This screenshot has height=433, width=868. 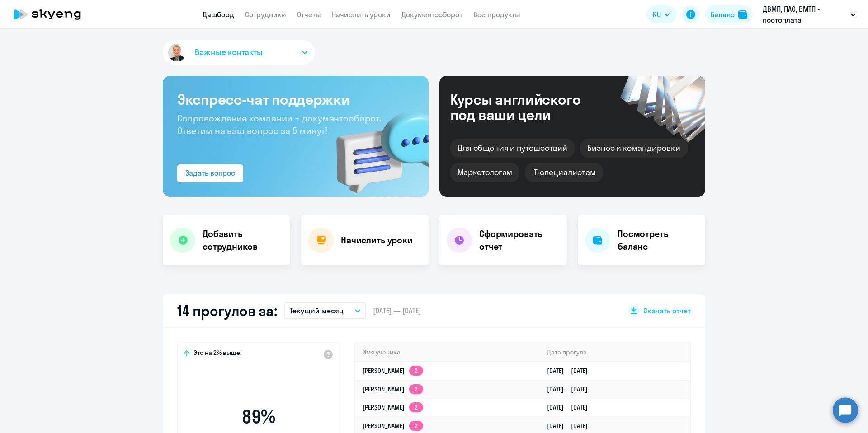 What do you see at coordinates (279, 124) in the screenshot?
I see `span: Сопровождение компании + документооборот. Ответим на ваш вопрос за 5 минут!` at bounding box center [279, 124].